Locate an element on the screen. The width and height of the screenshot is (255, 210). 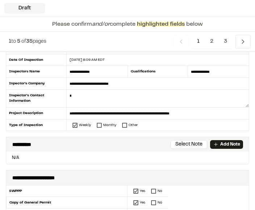
div: Qualifications is located at coordinates (158, 72).